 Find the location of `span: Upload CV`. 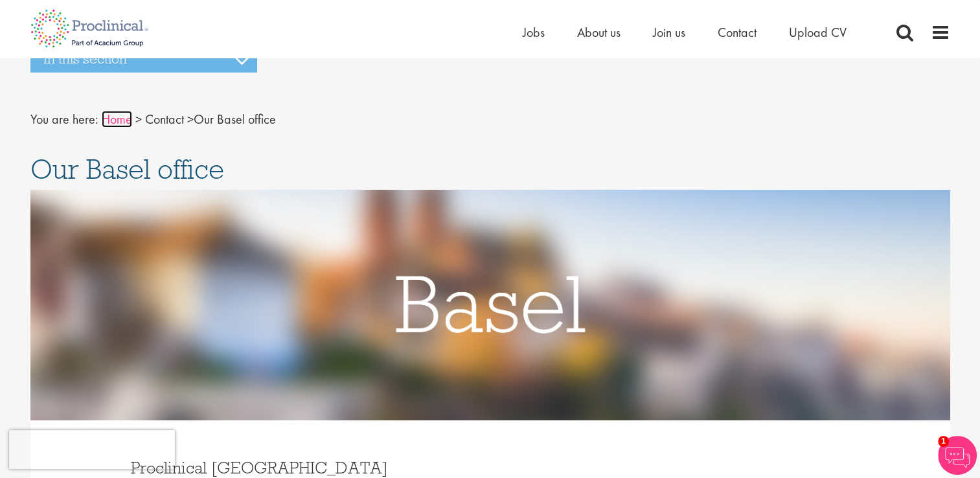

span: Upload CV is located at coordinates (818, 32).